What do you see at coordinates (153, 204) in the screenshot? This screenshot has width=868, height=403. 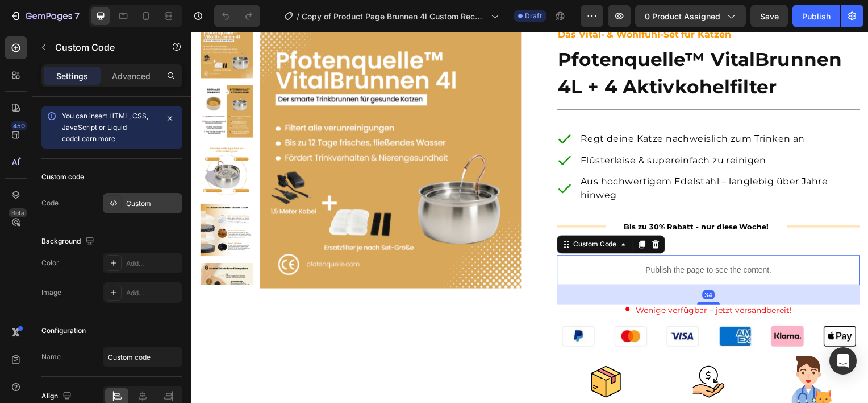 I see `div: Custom` at bounding box center [153, 204].